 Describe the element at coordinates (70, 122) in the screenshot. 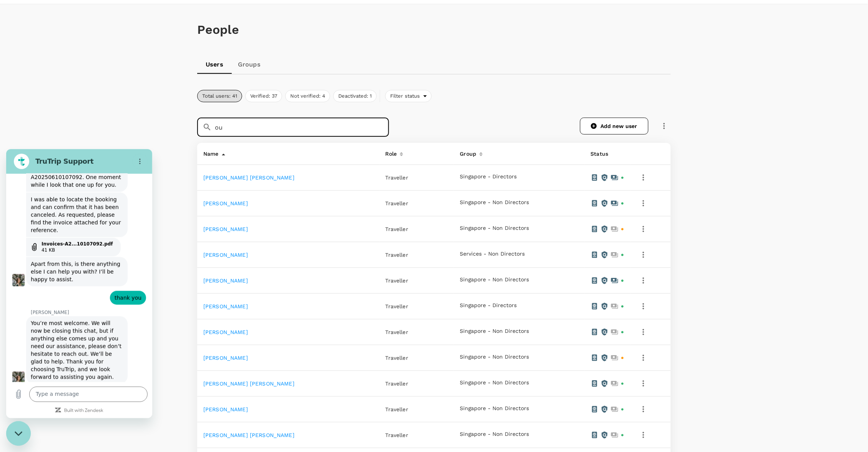

I see `span: Apart from this, is there anything else I can help you with? I’ll be happy to assist.` at that location.